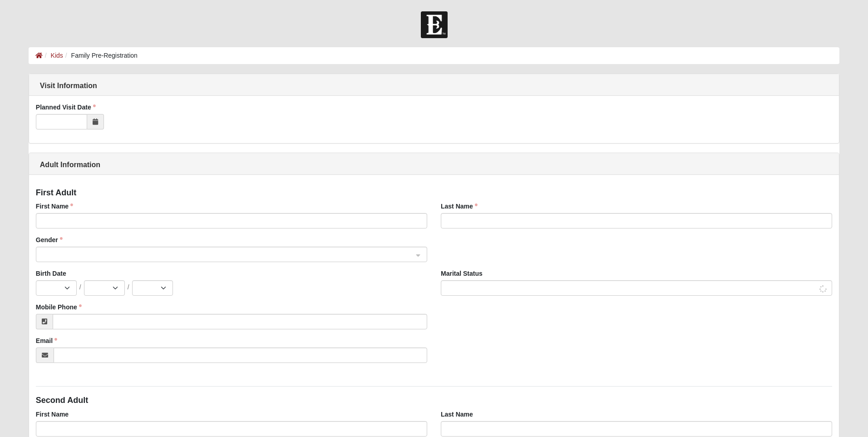  What do you see at coordinates (100, 56) in the screenshot?
I see `li: Family Pre-Registration` at bounding box center [100, 56].